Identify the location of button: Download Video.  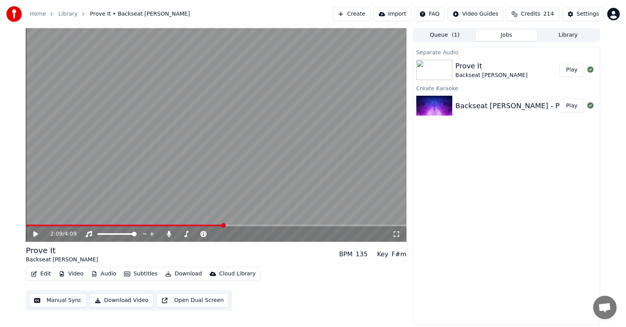
(121, 301).